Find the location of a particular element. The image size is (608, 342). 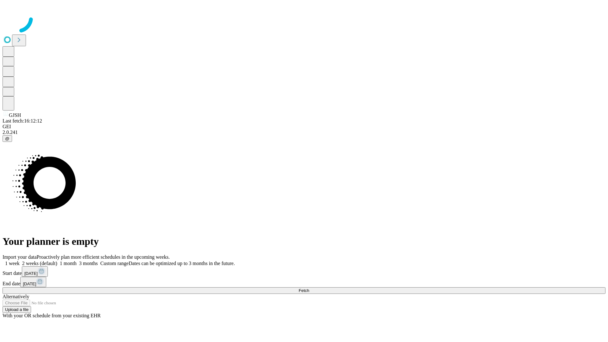

div: 2.0.241 is located at coordinates (304, 132).